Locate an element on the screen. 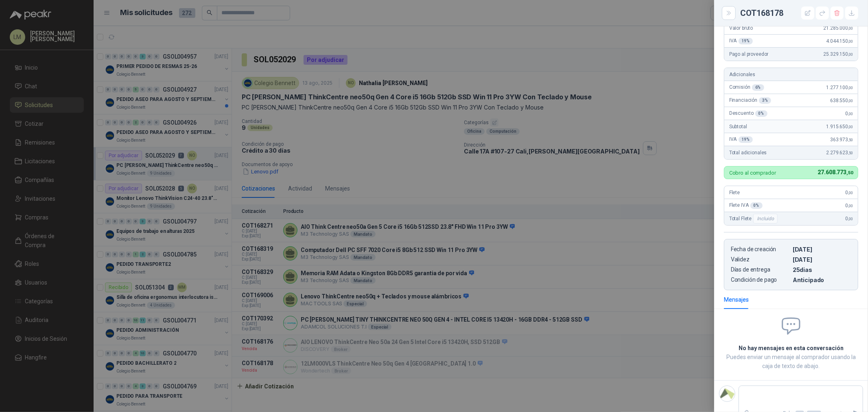 This screenshot has width=868, height=412. span: Flete IVA is located at coordinates (746, 206).